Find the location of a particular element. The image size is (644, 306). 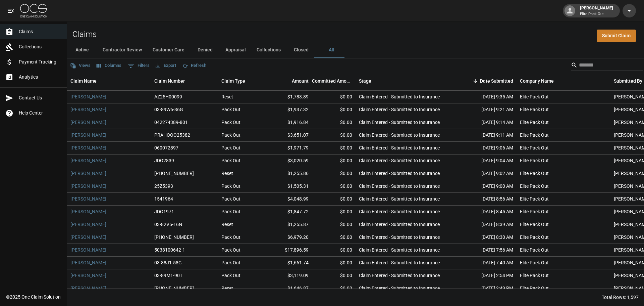

div: 01-009-151167 is located at coordinates (174, 237).